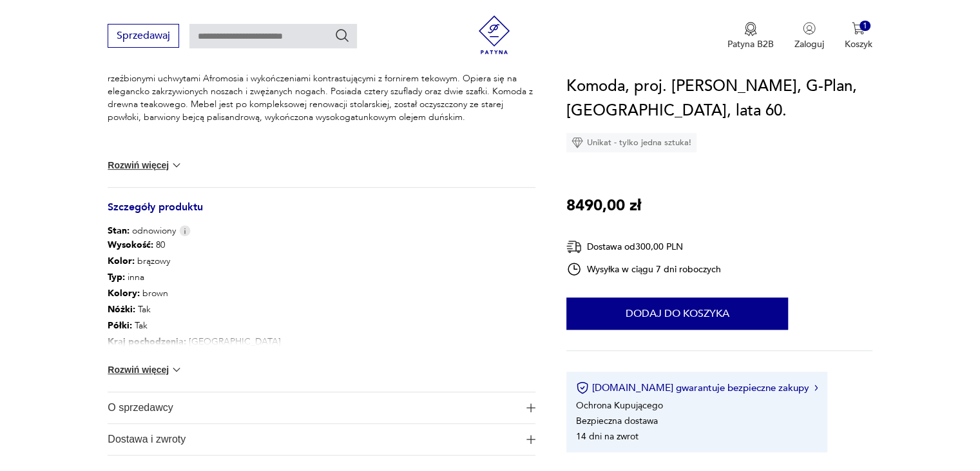  Describe the element at coordinates (322, 439) in the screenshot. I see `button: Ikona plusaDostawa i zwroty` at that location.